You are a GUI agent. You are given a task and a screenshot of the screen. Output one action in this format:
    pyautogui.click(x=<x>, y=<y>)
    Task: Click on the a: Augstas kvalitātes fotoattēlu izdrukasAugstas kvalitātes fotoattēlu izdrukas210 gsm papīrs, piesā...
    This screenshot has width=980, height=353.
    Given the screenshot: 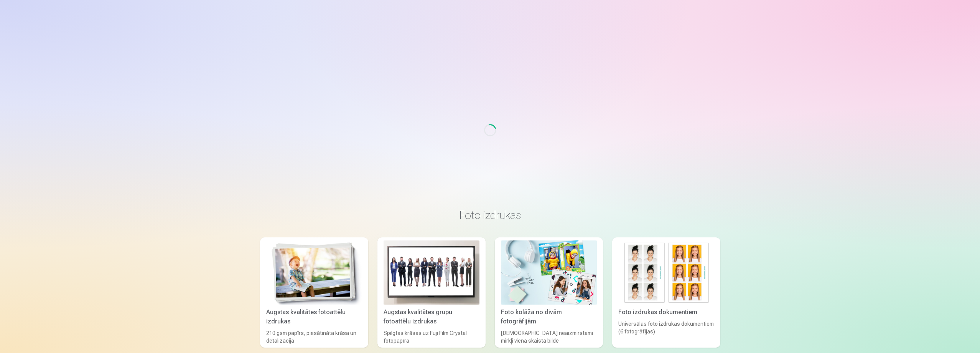 What is the action you would take?
    pyautogui.click(x=314, y=292)
    